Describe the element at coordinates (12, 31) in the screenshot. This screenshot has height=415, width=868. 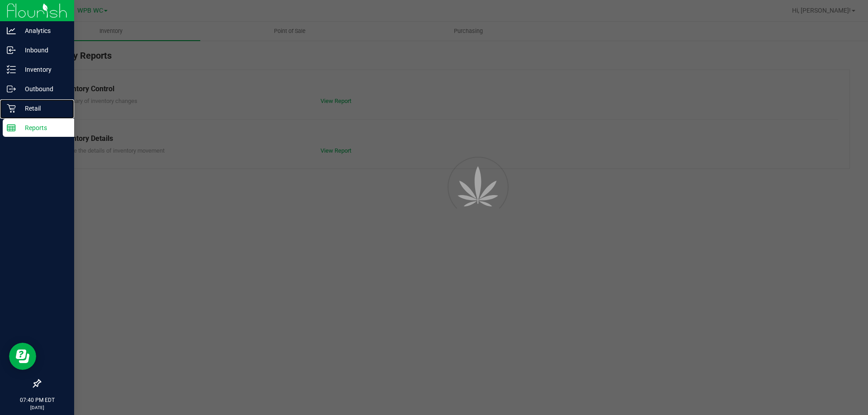
I see `inline-svg: Analytics` at that location.